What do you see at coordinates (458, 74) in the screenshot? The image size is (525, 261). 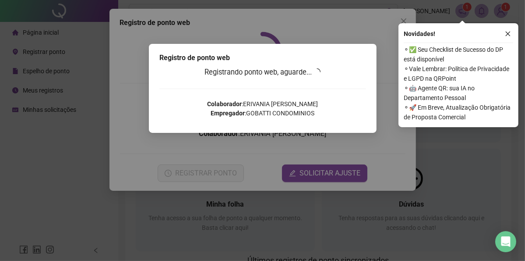 I see `span: ⚬ Vale Lembrar: Política de Privacidade e LGPD na QRPoint` at bounding box center [458, 74].